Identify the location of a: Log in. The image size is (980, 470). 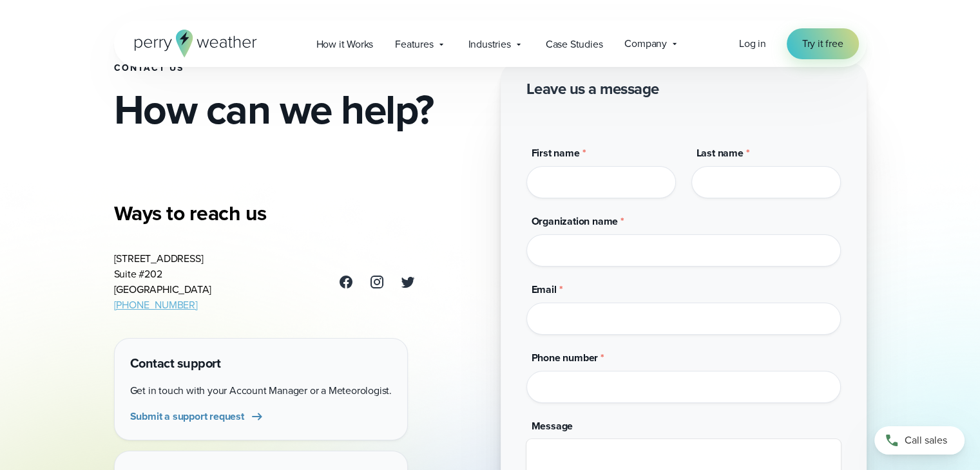
(752, 44).